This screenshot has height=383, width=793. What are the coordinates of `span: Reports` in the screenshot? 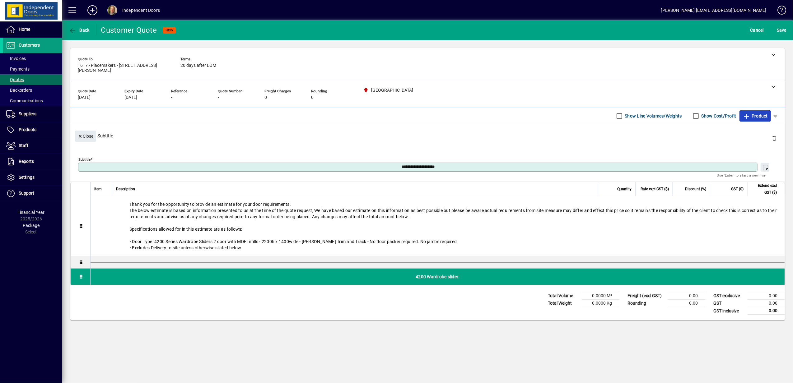 It's located at (26, 161).